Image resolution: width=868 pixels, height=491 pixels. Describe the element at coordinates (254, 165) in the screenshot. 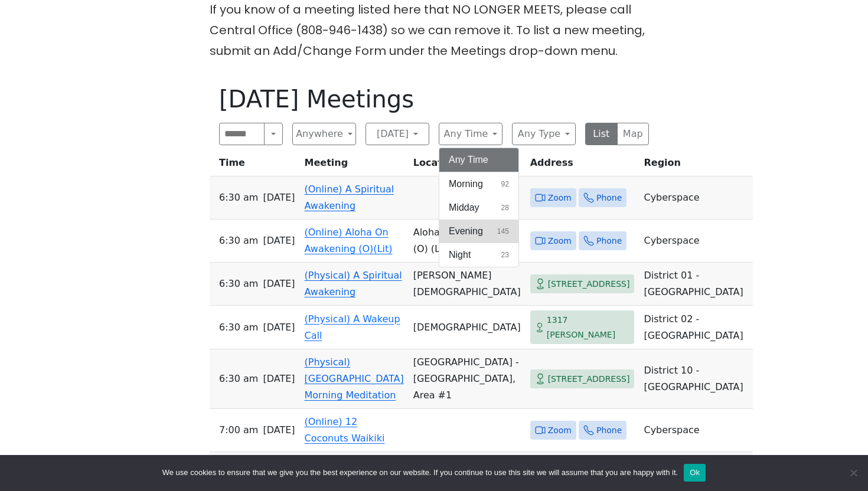

I see `th: Time` at that location.